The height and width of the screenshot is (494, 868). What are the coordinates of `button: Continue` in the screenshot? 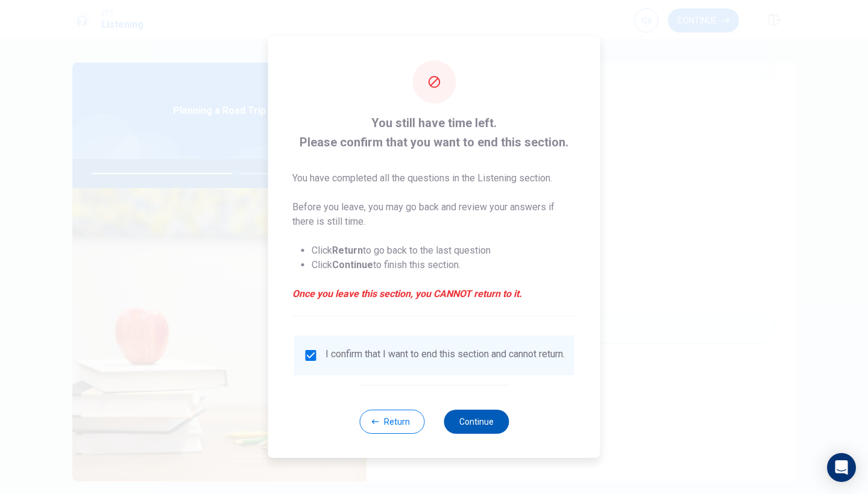 It's located at (476, 421).